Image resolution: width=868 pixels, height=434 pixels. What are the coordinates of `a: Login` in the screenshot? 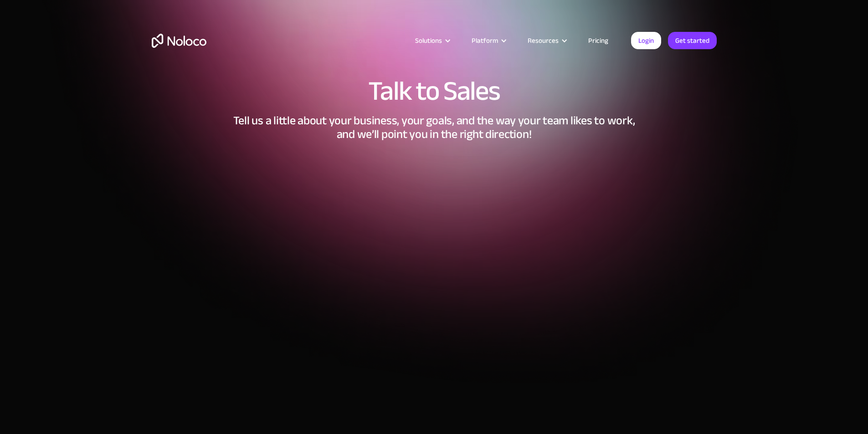 It's located at (646, 40).